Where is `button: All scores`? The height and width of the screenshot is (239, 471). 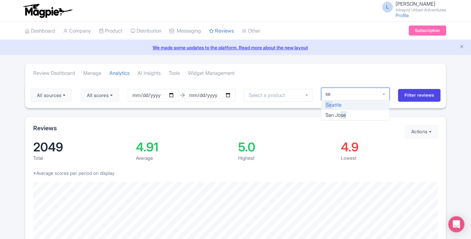
button: All scores is located at coordinates (100, 95).